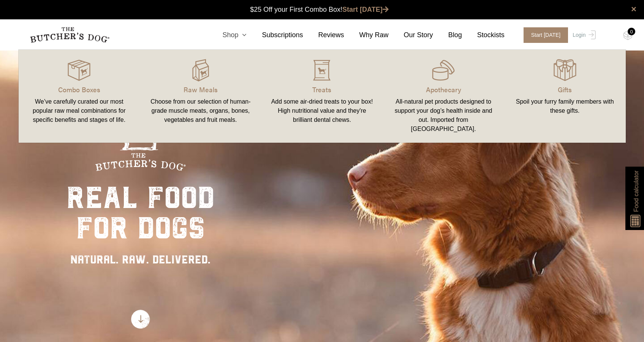 This screenshot has height=342, width=644. What do you see at coordinates (444, 96) in the screenshot?
I see `a: Apothecary All-natural pet products designed to support your dog’s health inside and out. Importe...` at bounding box center [444, 96].